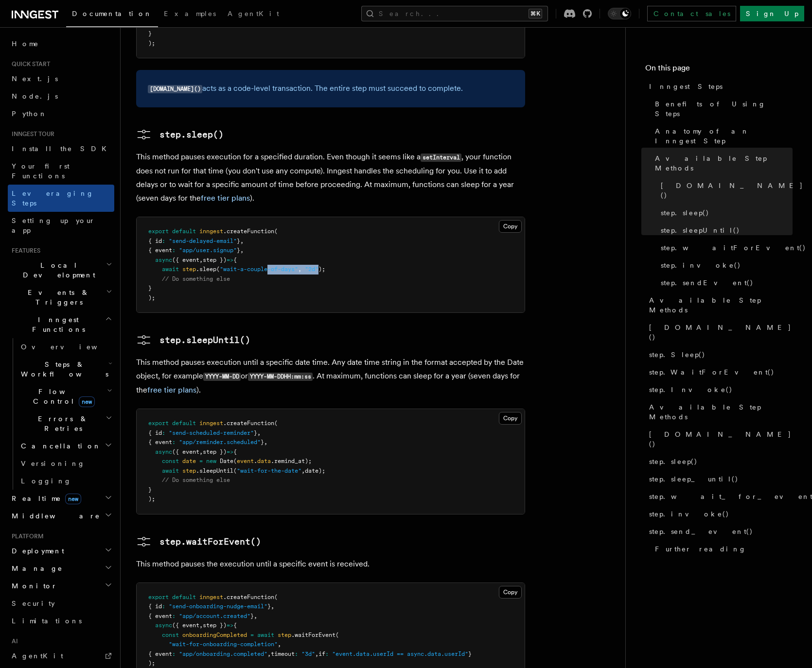 This screenshot has width=812, height=668. Describe the element at coordinates (66, 347) in the screenshot. I see `a: Overview` at that location.